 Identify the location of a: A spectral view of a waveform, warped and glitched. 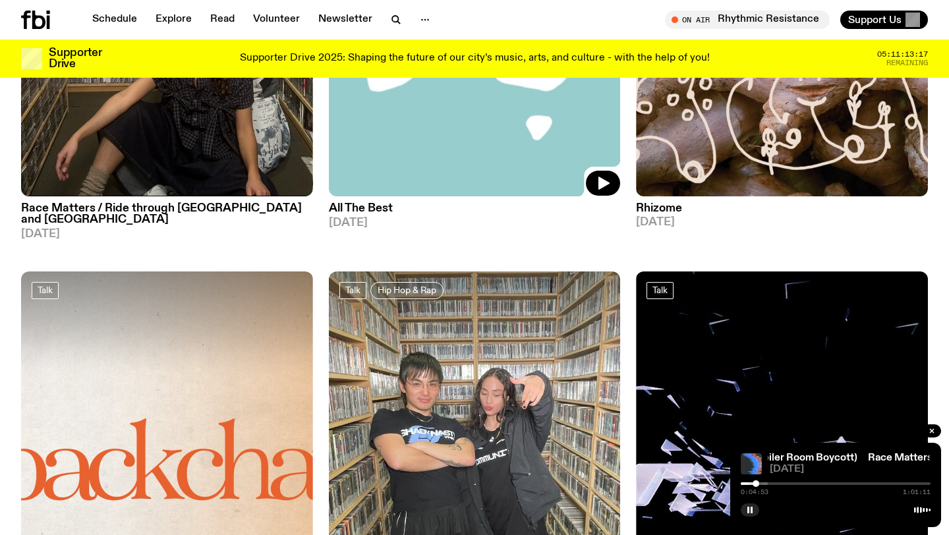
(751, 464).